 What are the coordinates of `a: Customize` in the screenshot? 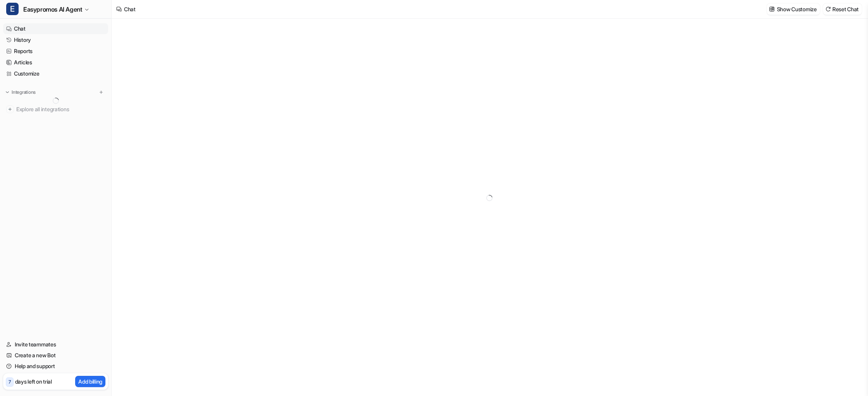 It's located at (55, 73).